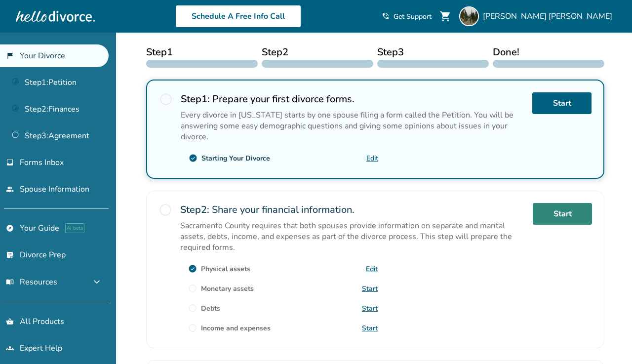 The width and height of the screenshot is (632, 364). I want to click on span: menu_book, so click(10, 282).